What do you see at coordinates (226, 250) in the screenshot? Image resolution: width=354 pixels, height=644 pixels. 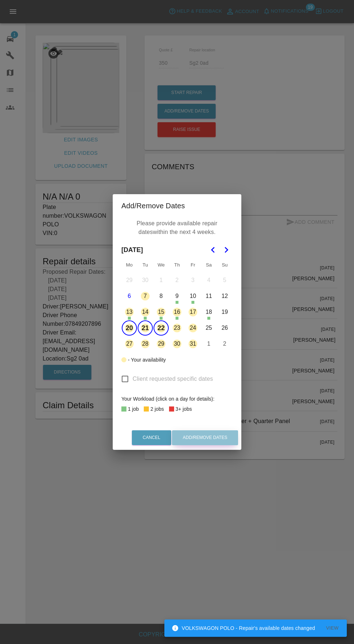 I see `button: Go to the Next Month` at bounding box center [226, 250].